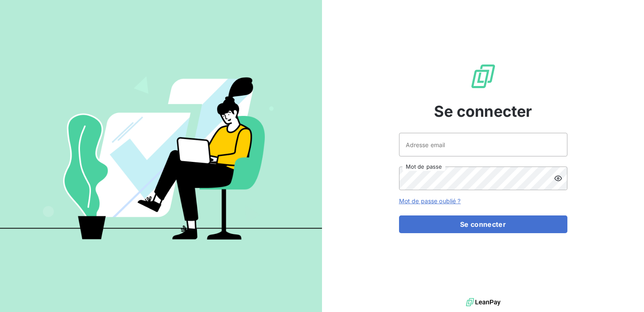 The height and width of the screenshot is (312, 644). I want to click on button: Se connecter, so click(483, 224).